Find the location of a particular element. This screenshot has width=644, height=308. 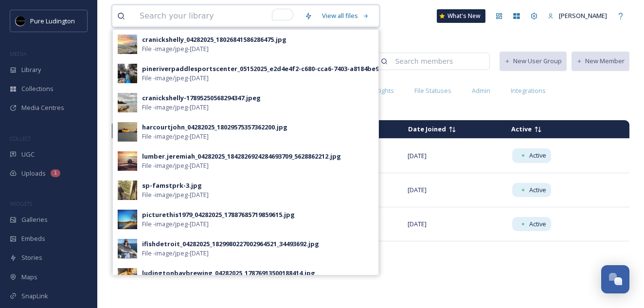

a: What's New is located at coordinates (461, 16).